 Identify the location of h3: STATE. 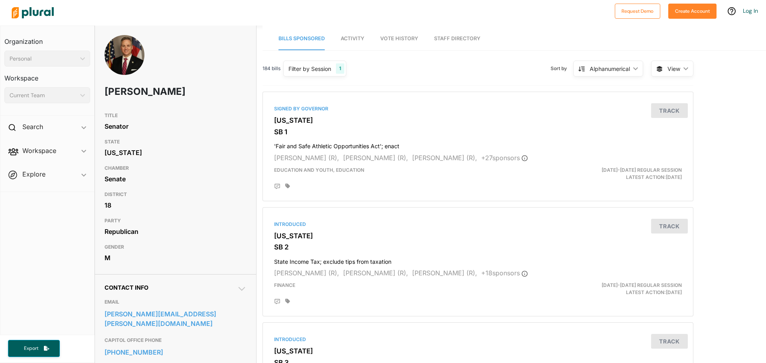
(176, 142).